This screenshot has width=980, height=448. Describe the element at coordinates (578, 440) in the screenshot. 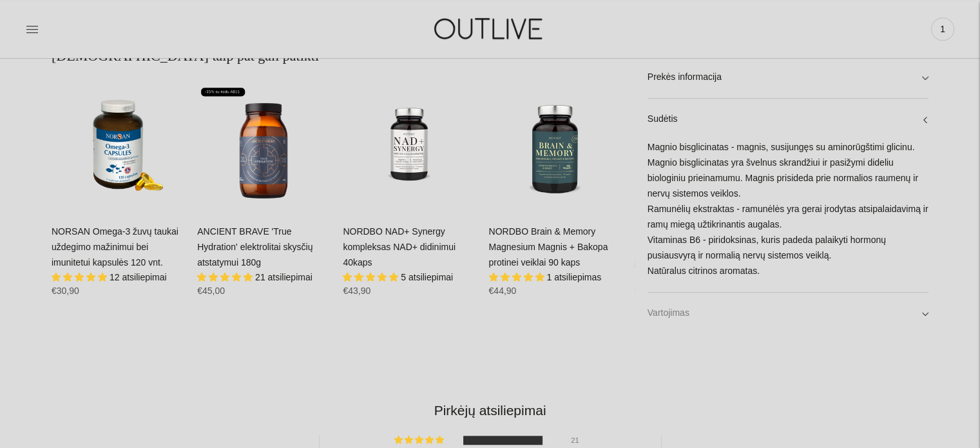

I see `div: 21` at that location.